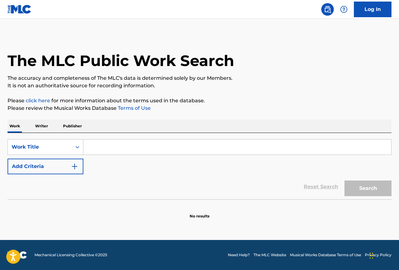 The image size is (399, 270). What do you see at coordinates (38, 101) in the screenshot?
I see `a: click here` at bounding box center [38, 101].